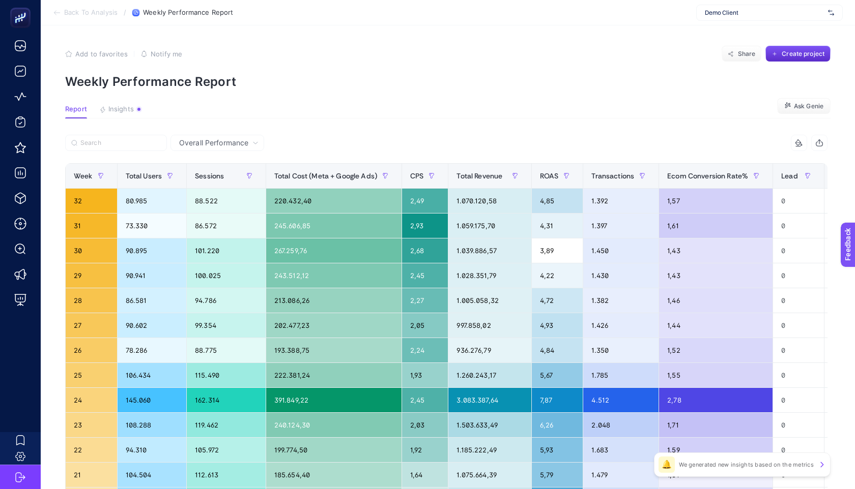  Describe the element at coordinates (425, 350) in the screenshot. I see `div: 2,24` at that location.